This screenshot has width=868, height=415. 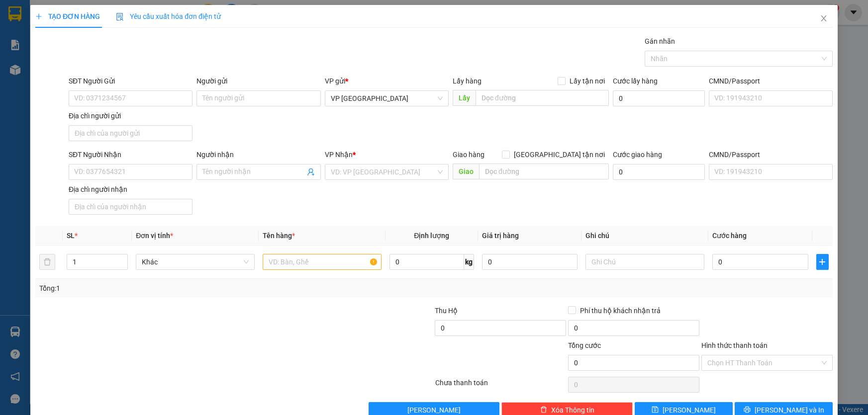 I want to click on span: Giao, so click(x=466, y=171).